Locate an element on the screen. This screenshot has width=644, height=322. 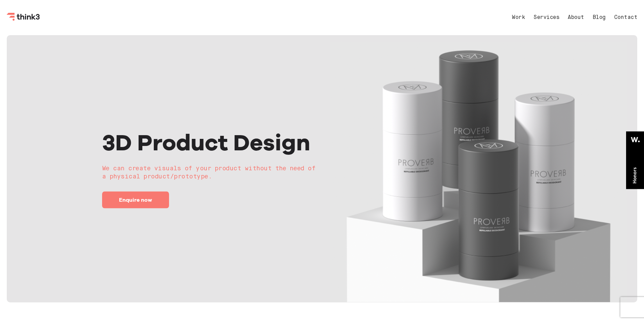
a: Think3 Logo is located at coordinates (23, 19).